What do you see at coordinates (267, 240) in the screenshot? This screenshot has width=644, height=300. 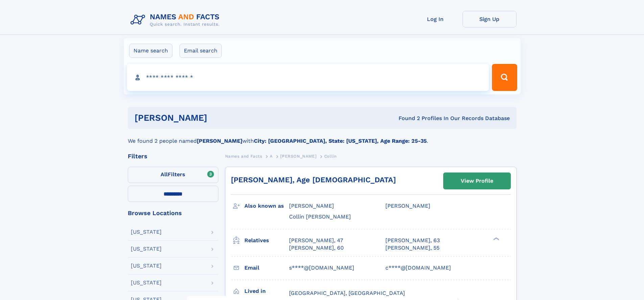 I see `h3: Relatives` at bounding box center [267, 240].